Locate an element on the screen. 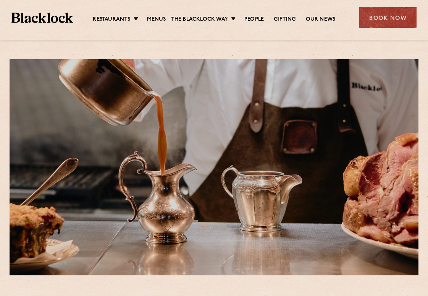  a: Restaurants is located at coordinates (112, 20).